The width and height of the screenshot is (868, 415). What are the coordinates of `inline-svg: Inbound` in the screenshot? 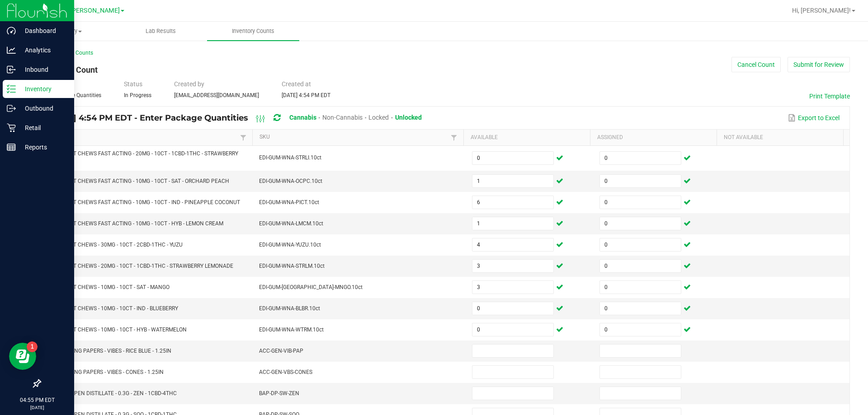 It's located at (11, 70).